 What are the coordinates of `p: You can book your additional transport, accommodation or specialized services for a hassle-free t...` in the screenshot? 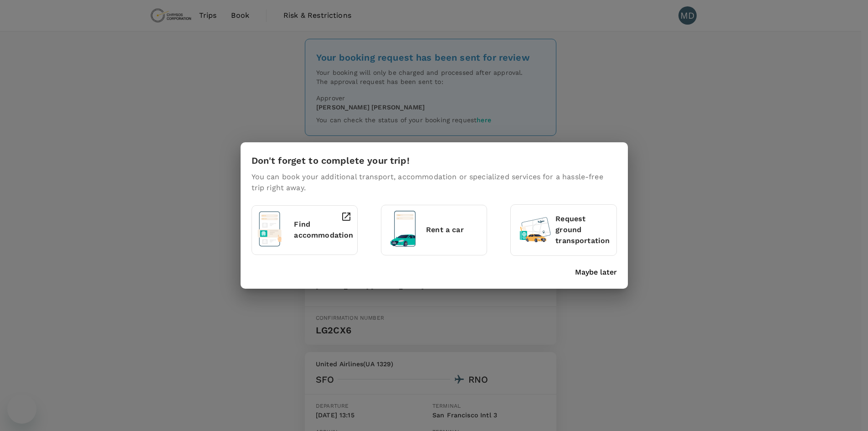 It's located at (434, 183).